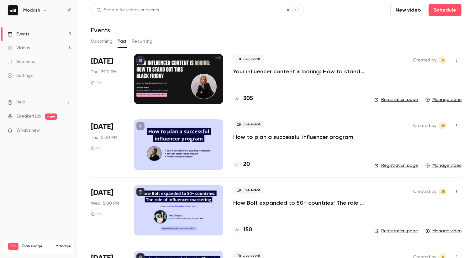 The height and width of the screenshot is (258, 474). Describe the element at coordinates (13, 10) in the screenshot. I see `img: Modash` at that location.